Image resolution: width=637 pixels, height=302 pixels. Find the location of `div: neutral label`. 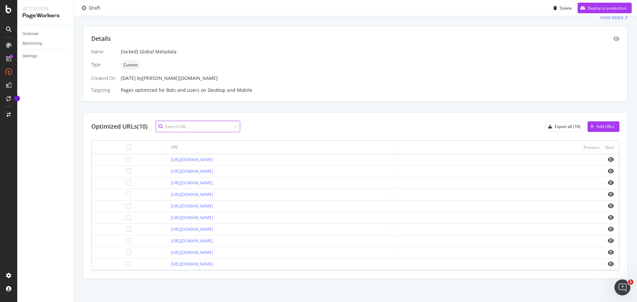

div: neutral label is located at coordinates (130, 65).